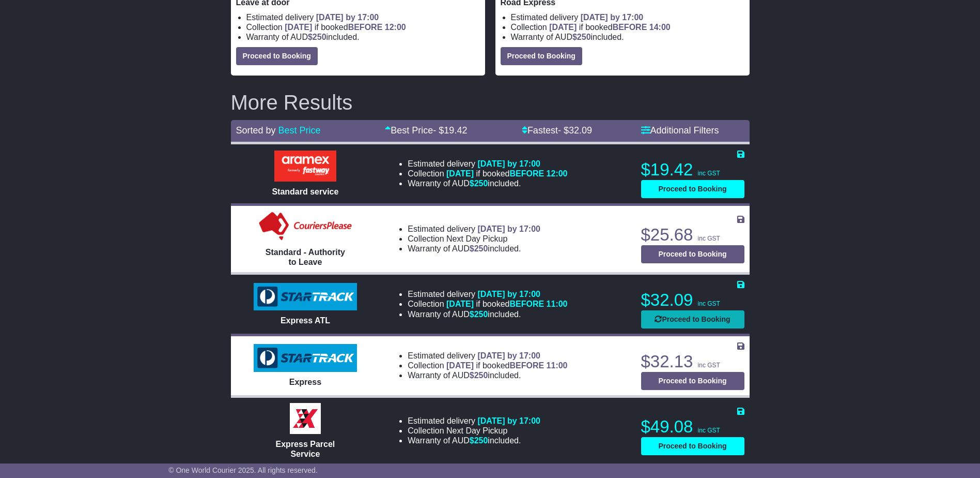 The height and width of the screenshot is (478, 980). I want to click on img: Couriers Please: Standard - Authority to Leave, so click(305, 226).